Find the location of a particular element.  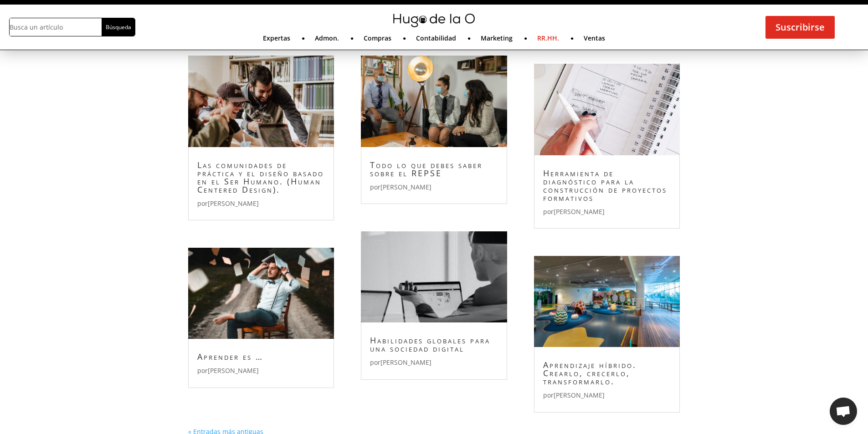

a: Las comunidades de práctica y el diseño basado en el Ser Humano. (Human Centered Design). is located at coordinates (260, 177).